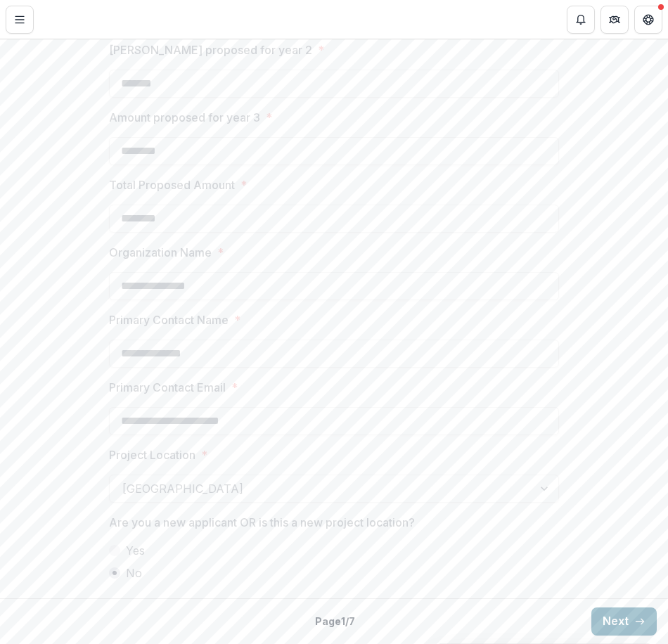 This screenshot has width=668, height=644. I want to click on p: Primary Contact Name, so click(169, 320).